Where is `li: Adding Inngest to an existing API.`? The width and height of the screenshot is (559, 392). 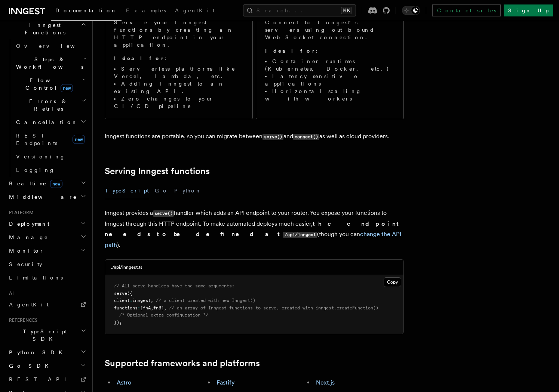 li: Adding Inngest to an existing API. is located at coordinates (178, 88).